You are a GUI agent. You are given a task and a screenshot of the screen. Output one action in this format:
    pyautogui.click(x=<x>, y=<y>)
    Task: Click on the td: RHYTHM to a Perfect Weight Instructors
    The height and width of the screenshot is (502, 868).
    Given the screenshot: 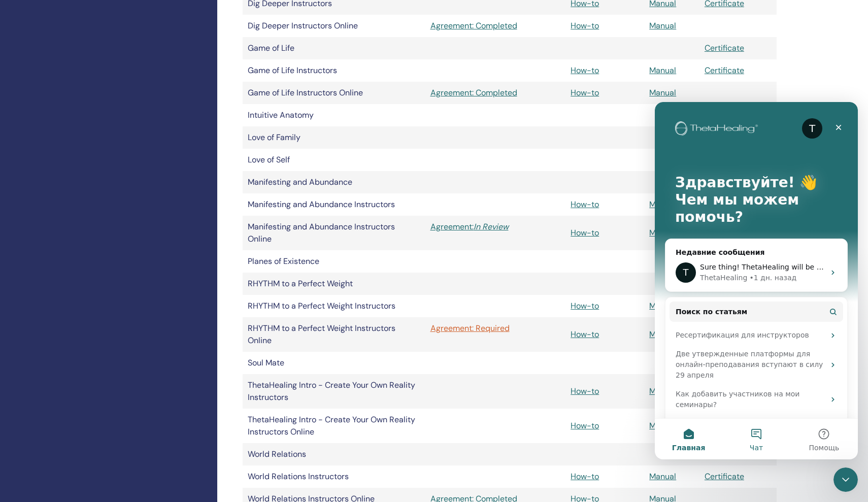 What is the action you would take?
    pyautogui.click(x=334, y=306)
    